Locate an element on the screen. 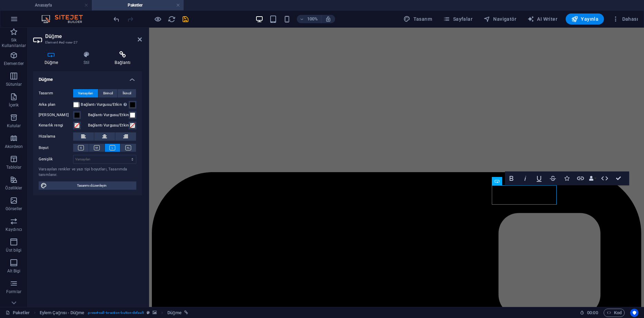 Image resolution: width=644 pixels, height=318 pixels. p: Sütunlar is located at coordinates (14, 84).